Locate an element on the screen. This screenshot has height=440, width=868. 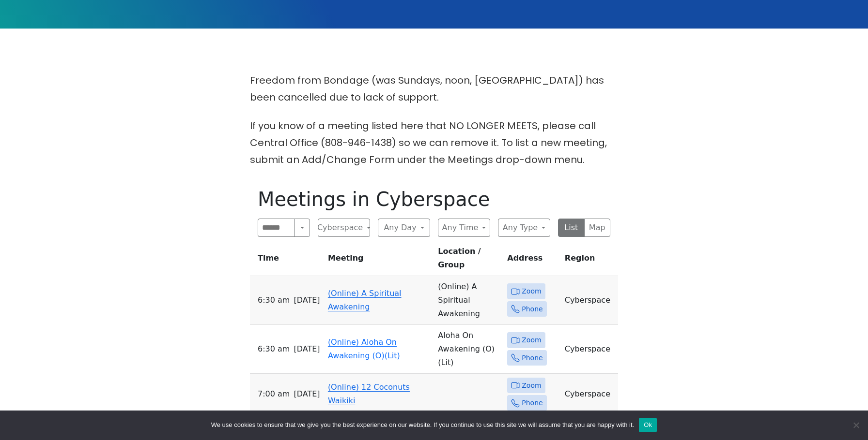
a: (Online) Aloha On Awakening (O)(Lit) is located at coordinates (364, 349).